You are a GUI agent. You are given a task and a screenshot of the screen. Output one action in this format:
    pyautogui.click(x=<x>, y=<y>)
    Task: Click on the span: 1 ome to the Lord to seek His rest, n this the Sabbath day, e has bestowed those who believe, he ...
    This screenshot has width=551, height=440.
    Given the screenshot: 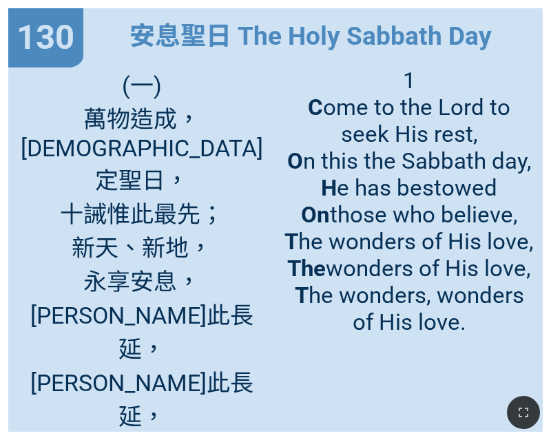 What is the action you would take?
    pyautogui.click(x=409, y=201)
    